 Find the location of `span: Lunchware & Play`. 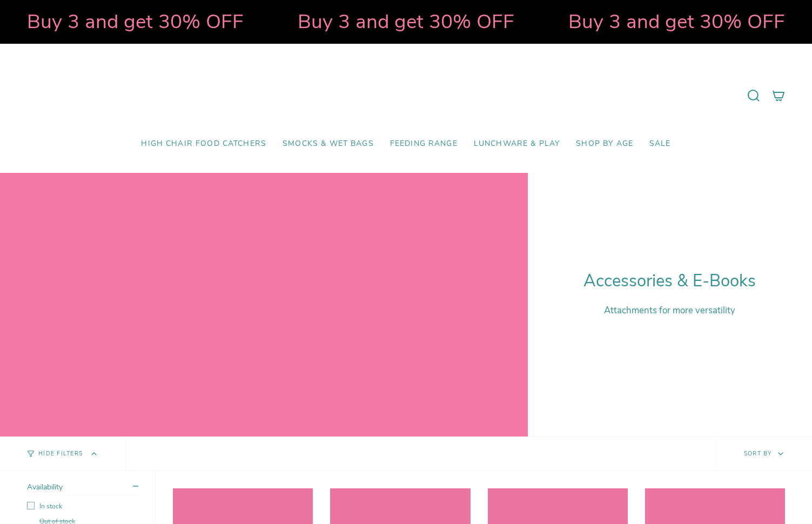

span: Lunchware & Play is located at coordinates (517, 144).